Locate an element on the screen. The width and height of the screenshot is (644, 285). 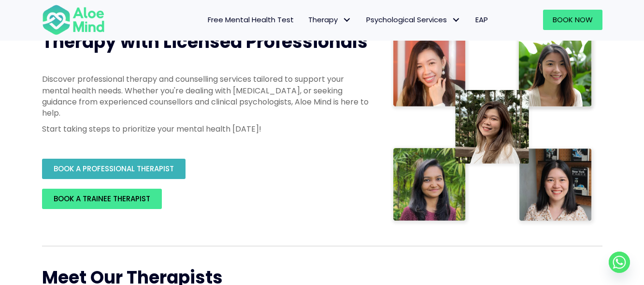
span: EAP is located at coordinates (482, 20).